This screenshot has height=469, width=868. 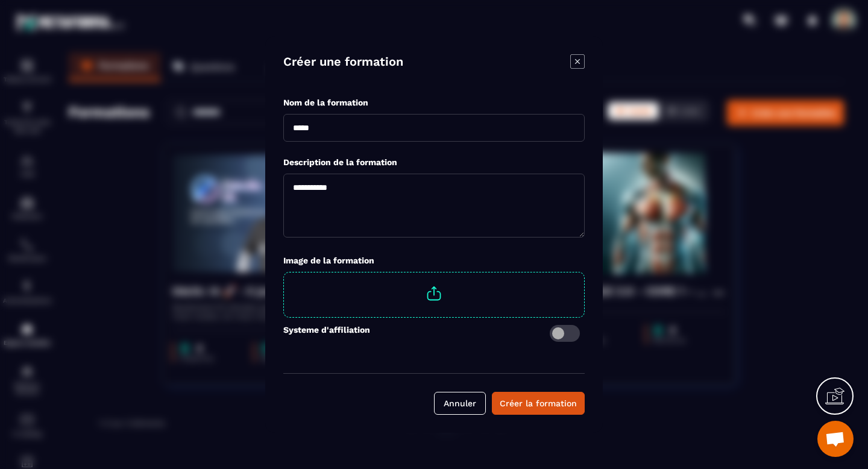 What do you see at coordinates (327, 333) in the screenshot?
I see `label: Systeme d'affiliation` at bounding box center [327, 333].